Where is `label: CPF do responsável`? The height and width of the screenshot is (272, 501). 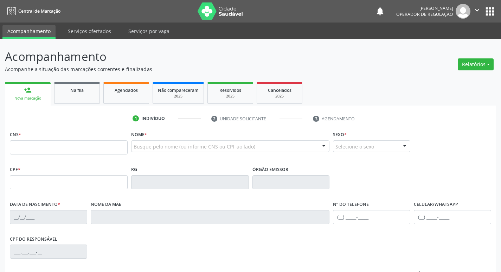 label: CPF do responsável is located at coordinates (33, 239).